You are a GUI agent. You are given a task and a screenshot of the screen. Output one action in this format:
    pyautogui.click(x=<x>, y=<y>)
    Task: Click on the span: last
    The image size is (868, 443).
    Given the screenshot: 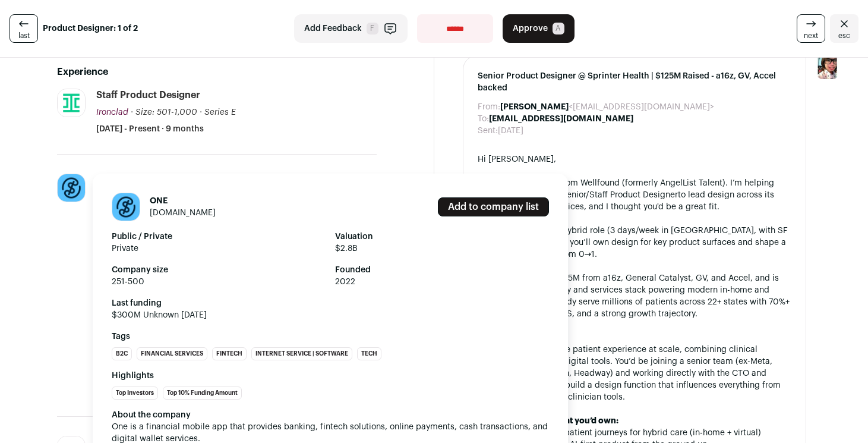 What is the action you would take?
    pyautogui.click(x=24, y=35)
    